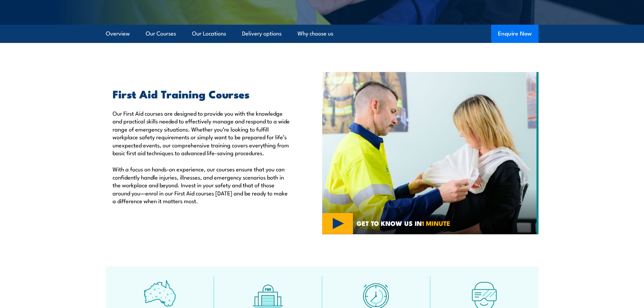 This screenshot has width=644, height=308. What do you see at coordinates (315, 33) in the screenshot?
I see `a: Why choose us` at bounding box center [315, 33].